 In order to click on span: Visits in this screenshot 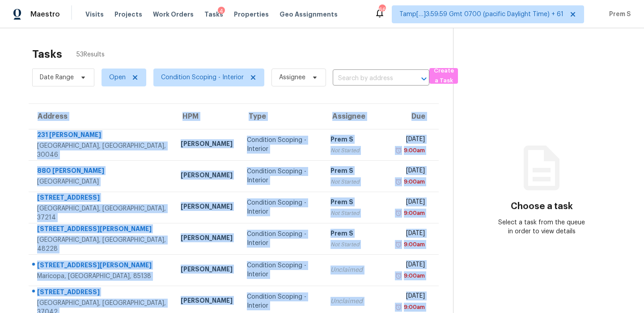, I will do `click(94, 14)`.